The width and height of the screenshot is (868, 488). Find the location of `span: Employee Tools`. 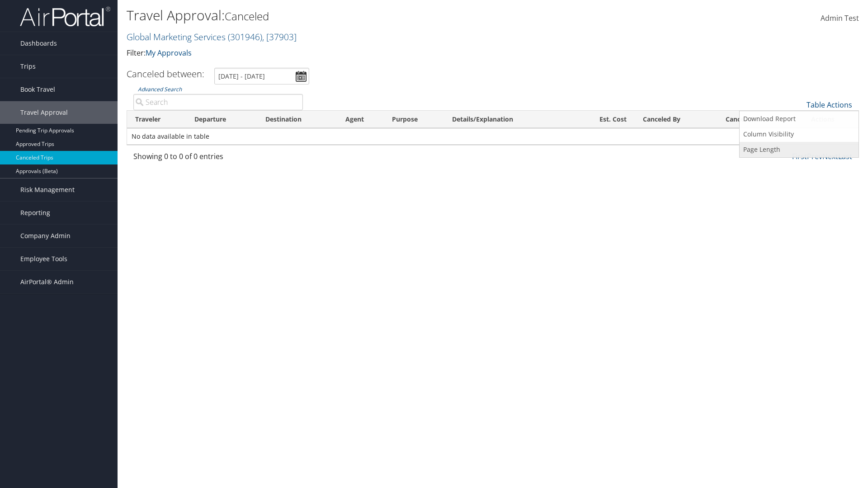

span: Employee Tools is located at coordinates (44, 259).